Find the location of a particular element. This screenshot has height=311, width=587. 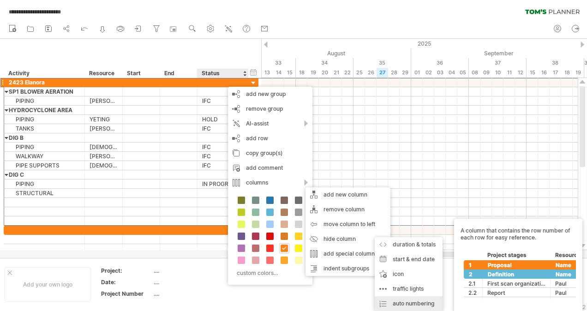

div: columns is located at coordinates (270, 183).